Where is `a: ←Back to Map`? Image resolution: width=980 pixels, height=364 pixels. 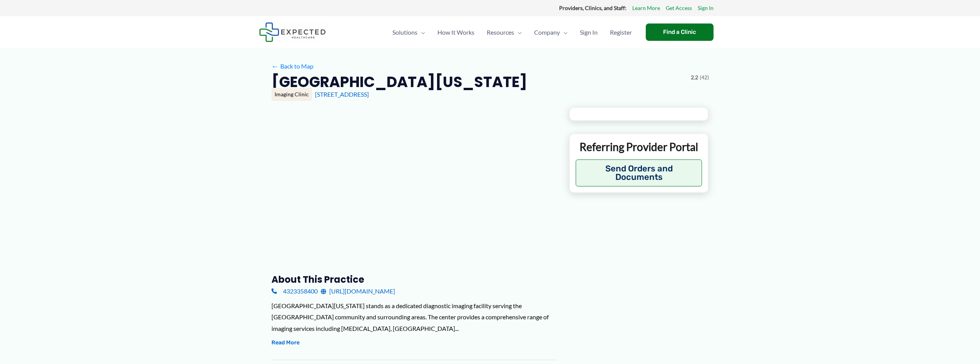 a: ←Back to Map is located at coordinates (292, 66).